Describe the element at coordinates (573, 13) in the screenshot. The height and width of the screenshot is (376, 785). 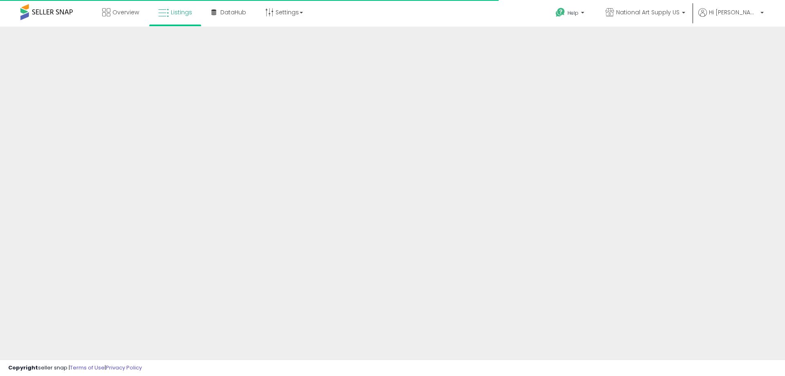
I see `span: Help` at that location.